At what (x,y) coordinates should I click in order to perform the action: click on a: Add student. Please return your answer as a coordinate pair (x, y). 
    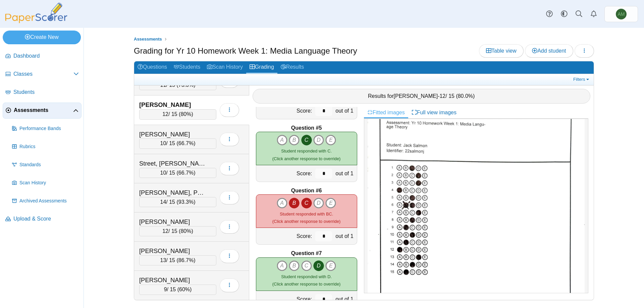
    Looking at the image, I should click on (549, 51).